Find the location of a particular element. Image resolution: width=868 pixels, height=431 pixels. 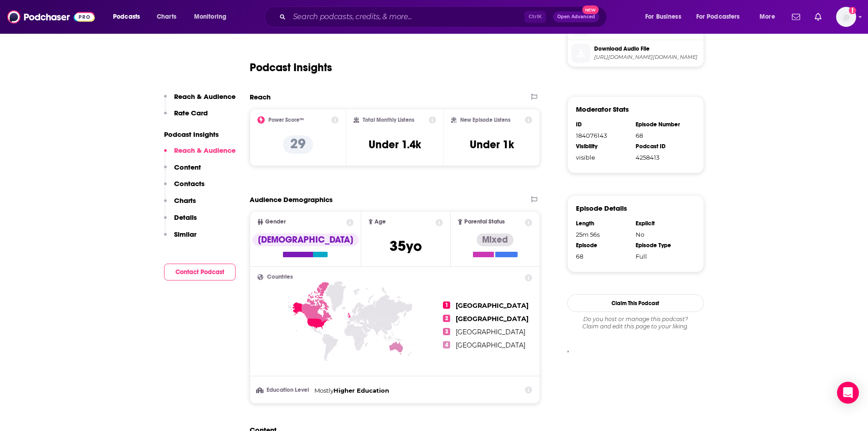

span: Monitoring is located at coordinates (210, 17).